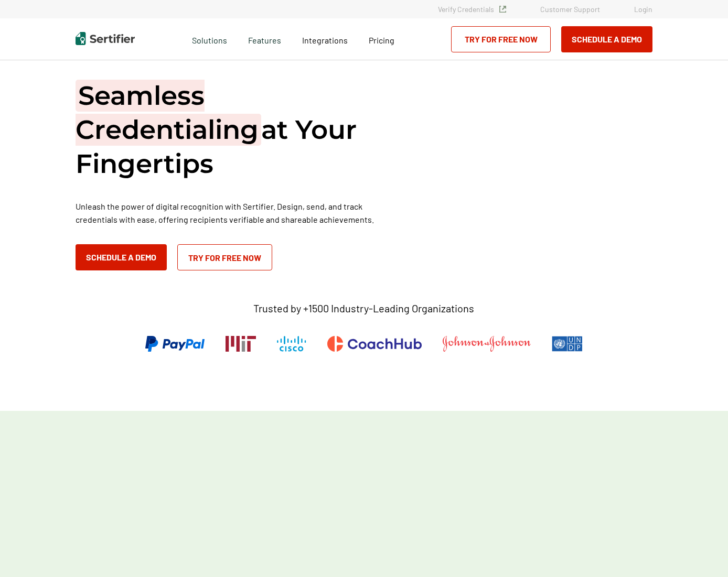  I want to click on span: Pricing, so click(381, 40).